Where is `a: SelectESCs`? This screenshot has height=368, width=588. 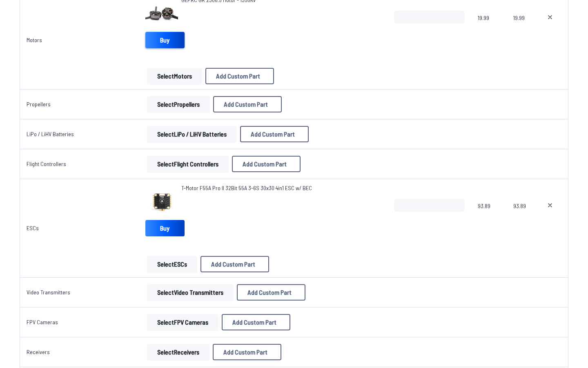
a: SelectESCs is located at coordinates (172, 264).